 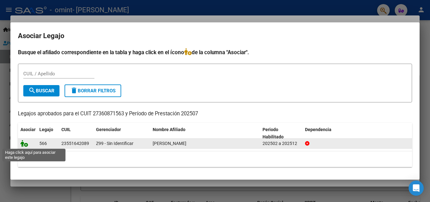 What do you see at coordinates (74, 90) in the screenshot?
I see `mat-icon: delete` at bounding box center [74, 90].